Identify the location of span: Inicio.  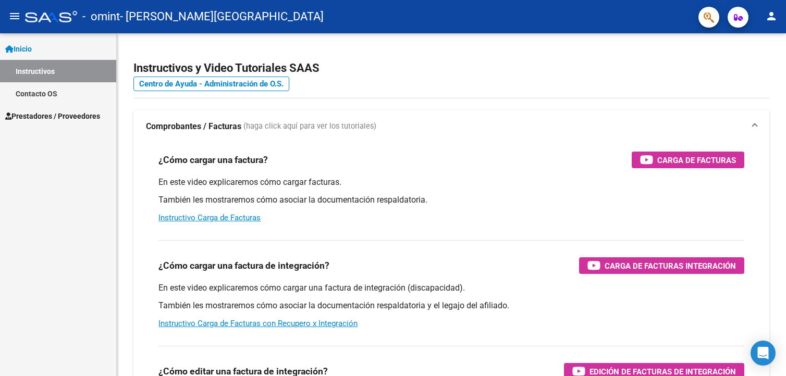
(18, 49).